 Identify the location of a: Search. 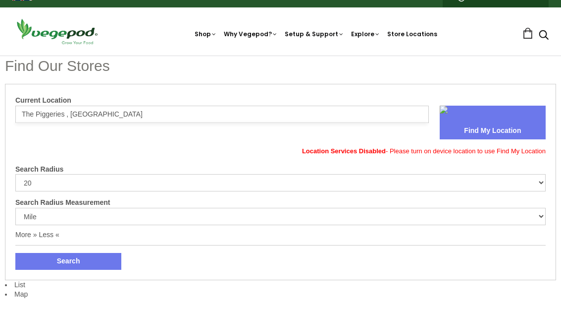
(544, 36).